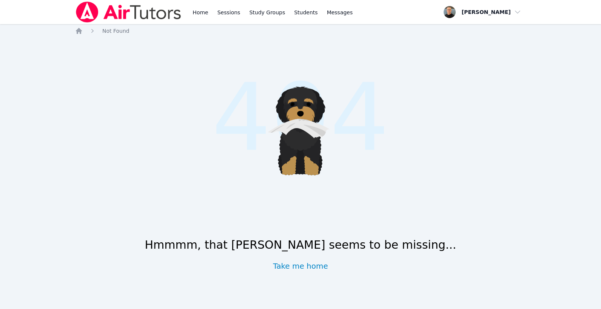  What do you see at coordinates (300, 266) in the screenshot?
I see `a: Take me home` at bounding box center [300, 266].